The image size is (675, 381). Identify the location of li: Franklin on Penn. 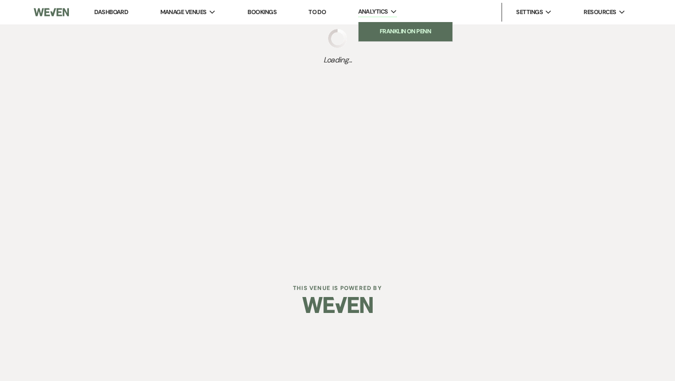
(406, 31).